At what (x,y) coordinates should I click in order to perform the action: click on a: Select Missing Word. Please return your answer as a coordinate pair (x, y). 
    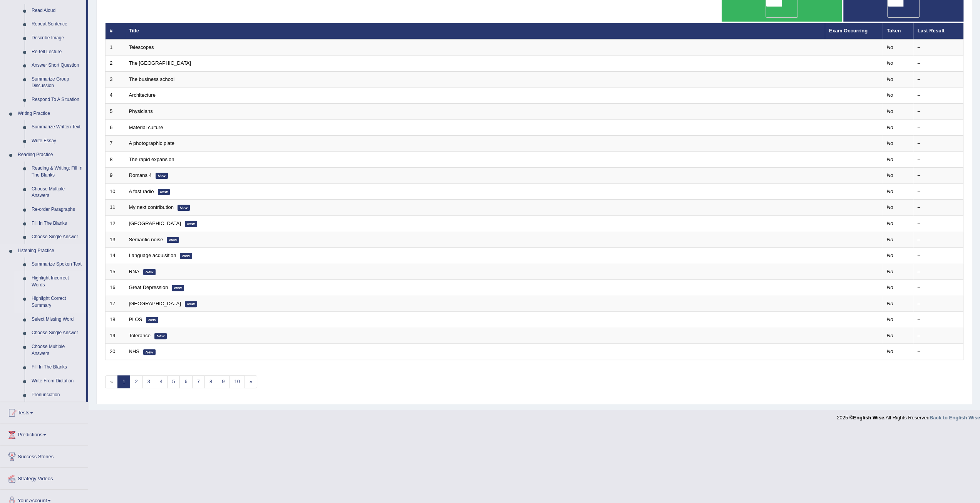
    Looking at the image, I should click on (57, 319).